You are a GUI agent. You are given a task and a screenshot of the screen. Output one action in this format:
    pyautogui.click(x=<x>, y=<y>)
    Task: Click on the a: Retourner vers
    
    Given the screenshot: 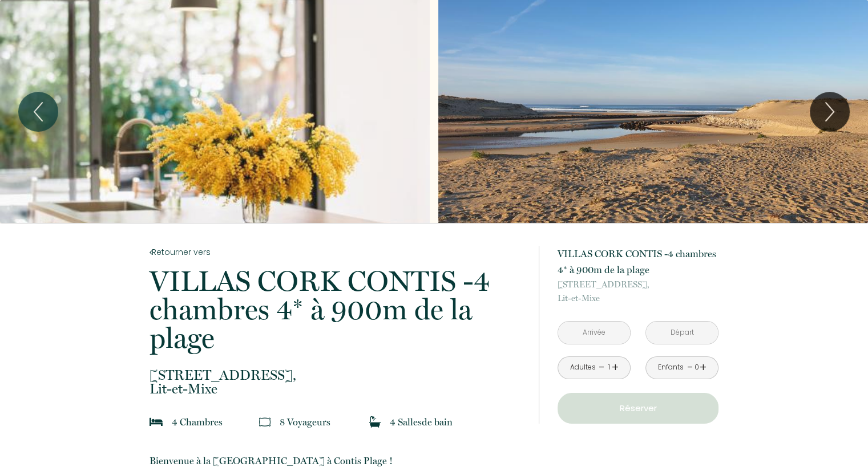 What is the action you would take?
    pyautogui.click(x=337, y=252)
    